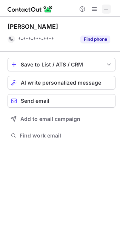 Image resolution: width=120 pixels, height=241 pixels. What do you see at coordinates (61, 101) in the screenshot?
I see `button: Send email` at bounding box center [61, 101].